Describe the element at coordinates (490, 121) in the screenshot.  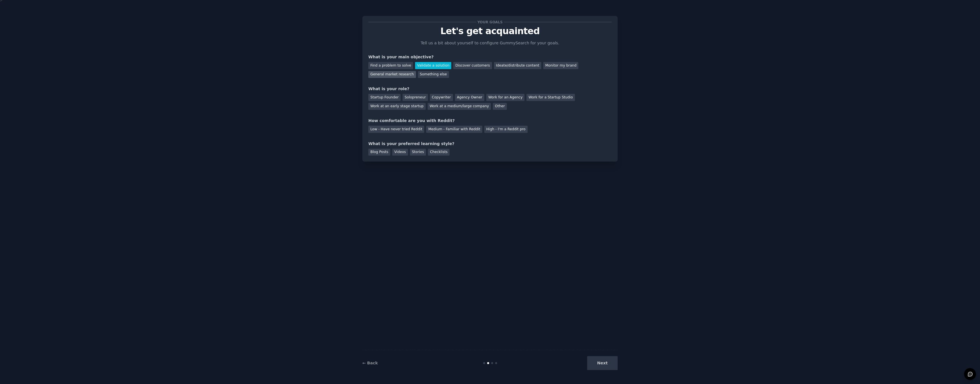
I see `div: How comfortable are you with Reddit?` at that location.